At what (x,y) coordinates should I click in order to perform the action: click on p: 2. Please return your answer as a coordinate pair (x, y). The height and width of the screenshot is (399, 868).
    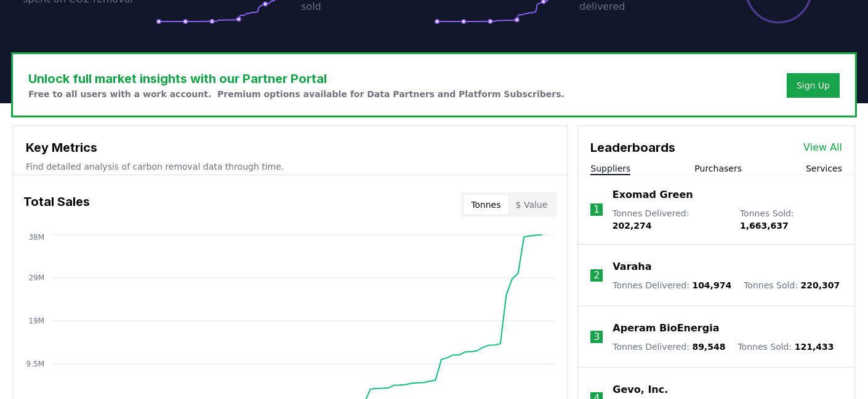
    Looking at the image, I should click on (596, 275).